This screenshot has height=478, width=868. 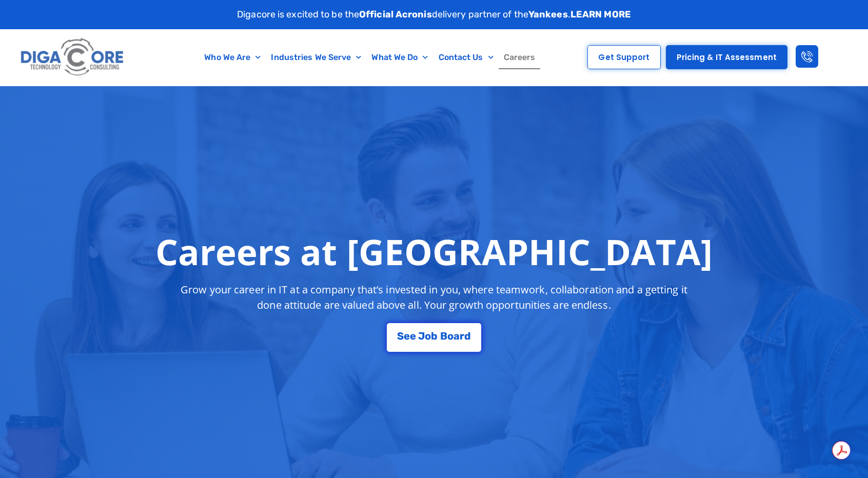 What do you see at coordinates (519, 58) in the screenshot?
I see `a: Careers` at bounding box center [519, 58].